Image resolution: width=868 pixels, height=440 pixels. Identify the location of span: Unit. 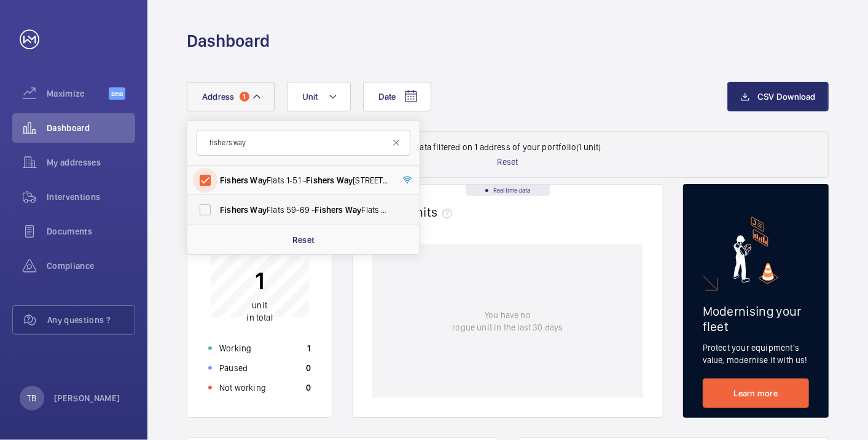
(310, 97).